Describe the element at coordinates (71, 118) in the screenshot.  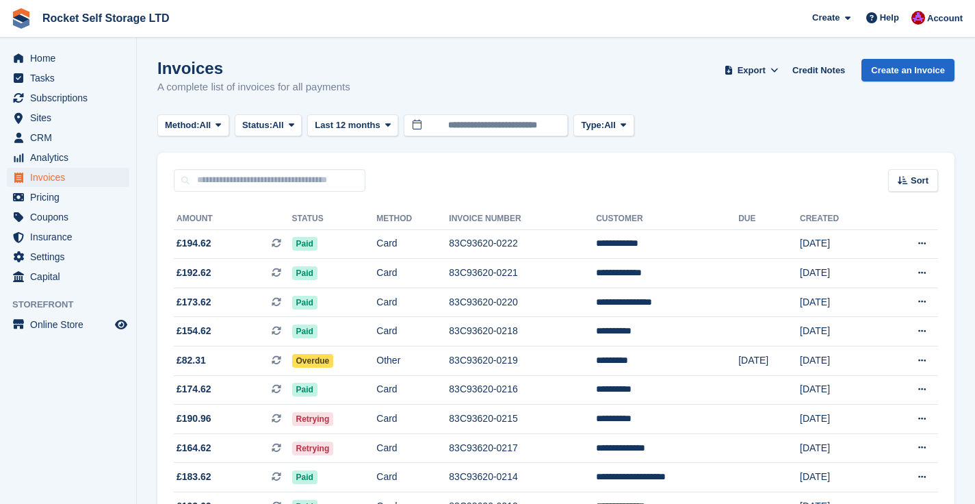
I see `span: Sites` at that location.